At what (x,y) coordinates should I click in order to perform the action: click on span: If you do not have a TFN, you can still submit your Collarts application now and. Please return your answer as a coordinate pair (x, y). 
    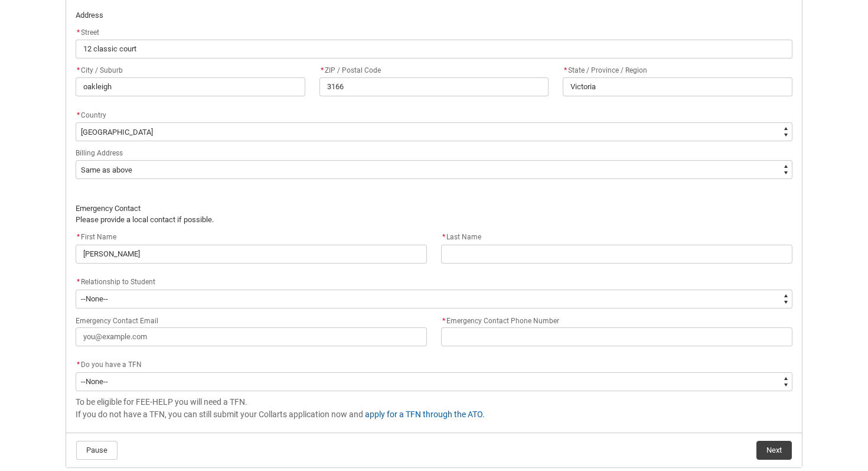
    Looking at the image, I should click on (219, 414).